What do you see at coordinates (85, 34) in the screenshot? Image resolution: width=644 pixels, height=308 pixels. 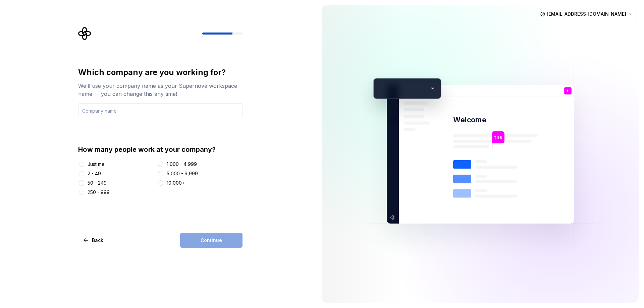 I see `svg: Supernova Logo` at bounding box center [85, 34].